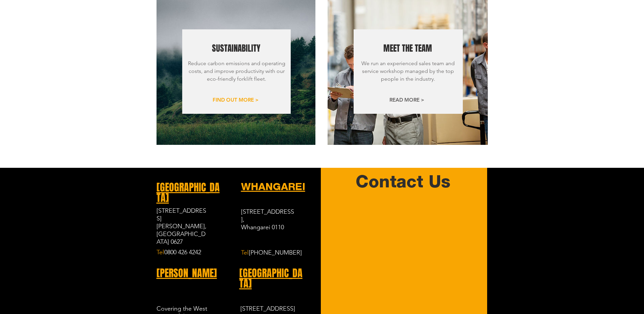 This screenshot has width=644, height=314. I want to click on span: Whangarei 0110, so click(262, 227).